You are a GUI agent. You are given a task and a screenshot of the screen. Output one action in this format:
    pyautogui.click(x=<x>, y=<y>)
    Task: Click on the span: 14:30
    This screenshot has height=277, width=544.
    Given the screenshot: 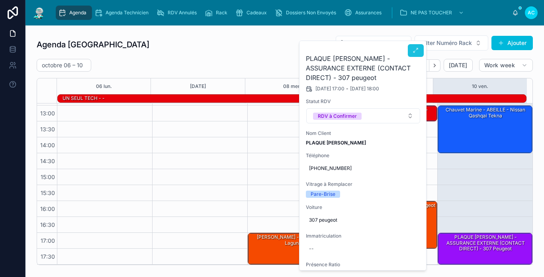 What is the action you would take?
    pyautogui.click(x=47, y=161)
    